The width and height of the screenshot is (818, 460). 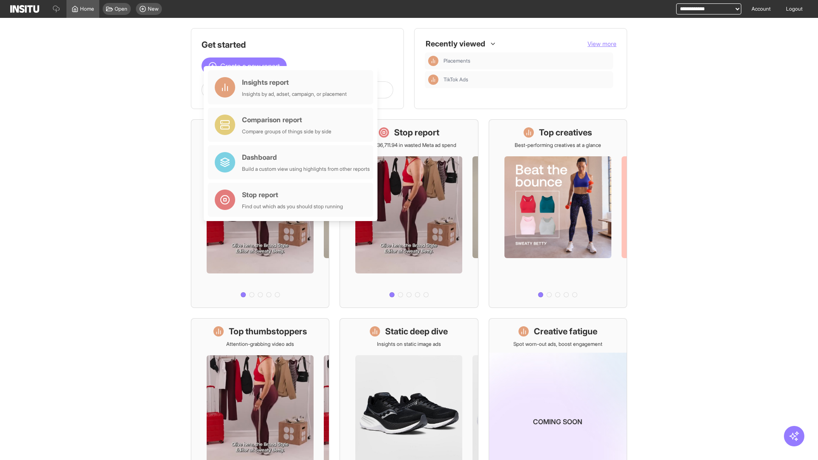 What do you see at coordinates (287, 132) in the screenshot?
I see `div: Compare groups of things side by side` at bounding box center [287, 132].